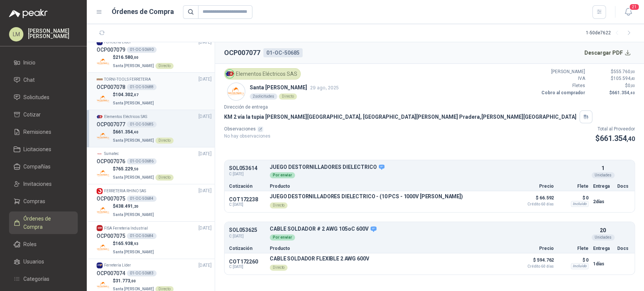 This screenshot has height=291, width=644. Describe the element at coordinates (127, 94) in the screenshot. I see `span: 104.302` at that location.